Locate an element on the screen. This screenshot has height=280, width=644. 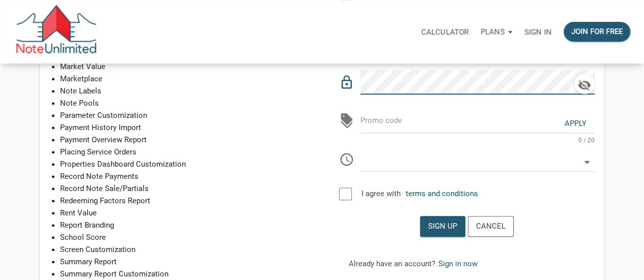
p: Report Branding is located at coordinates (187, 225).